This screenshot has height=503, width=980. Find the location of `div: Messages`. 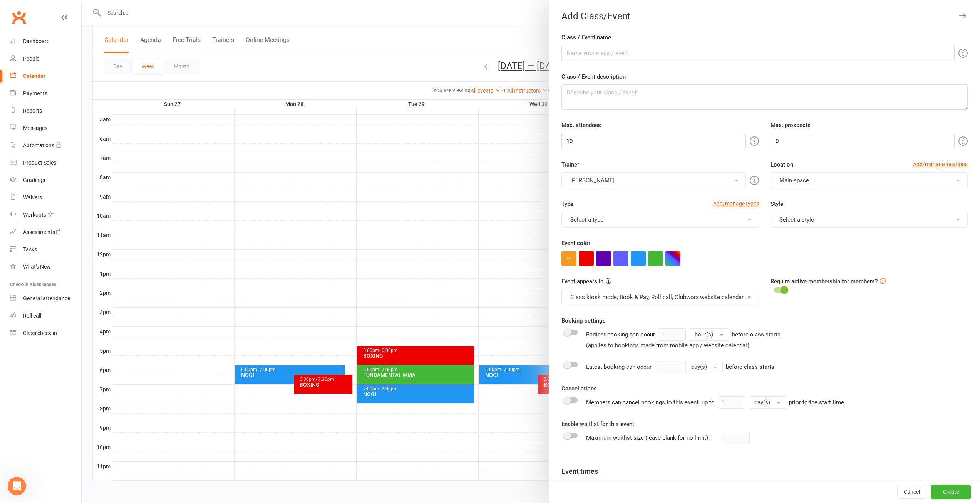

div: Messages is located at coordinates (35, 128).